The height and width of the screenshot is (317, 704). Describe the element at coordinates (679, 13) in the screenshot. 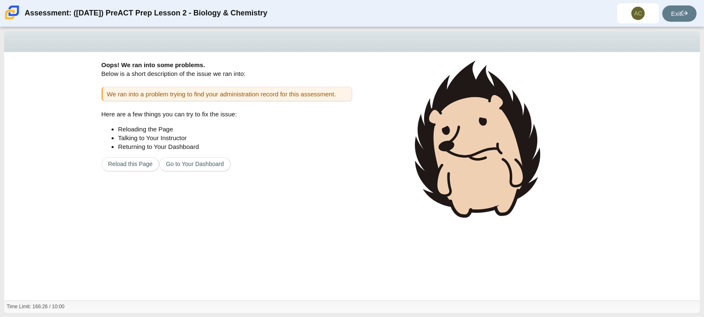

I see `a: Exit` at that location.